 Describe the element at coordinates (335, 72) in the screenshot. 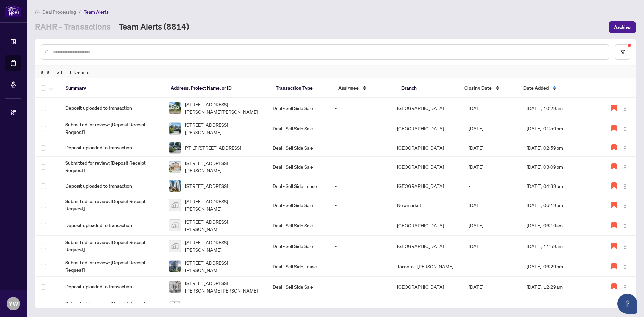

I see `div: 88 of Items` at that location.